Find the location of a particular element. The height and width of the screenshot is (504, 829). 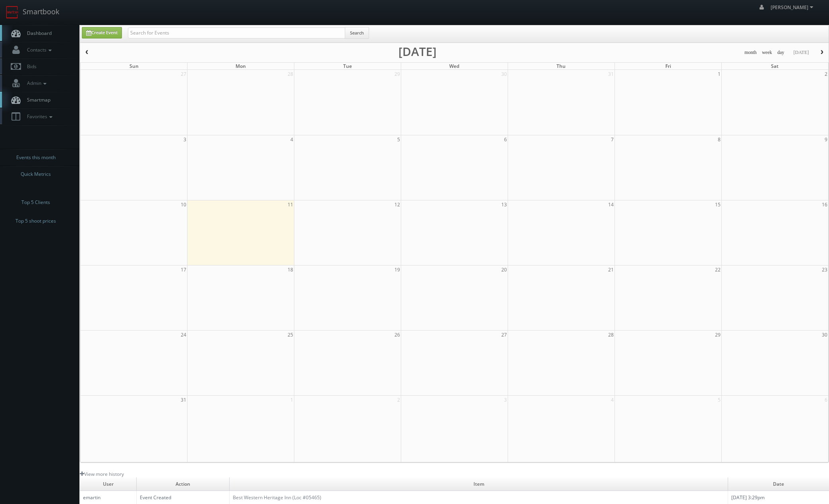

span: 19 is located at coordinates (397, 270).